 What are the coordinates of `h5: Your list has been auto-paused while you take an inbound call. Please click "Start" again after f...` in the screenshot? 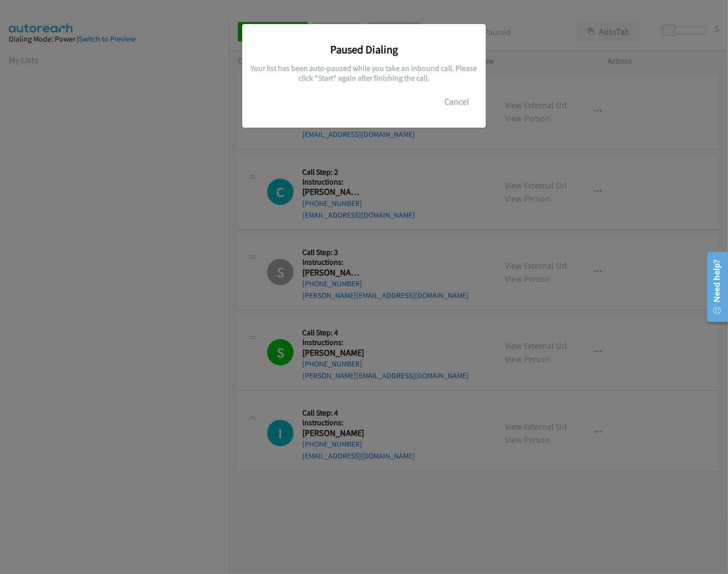 It's located at (364, 73).